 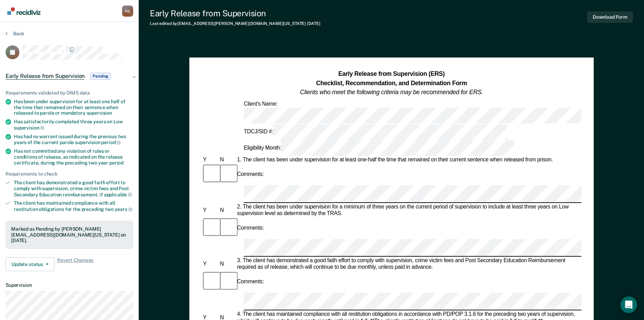 I want to click on dt: Supervision, so click(x=69, y=285).